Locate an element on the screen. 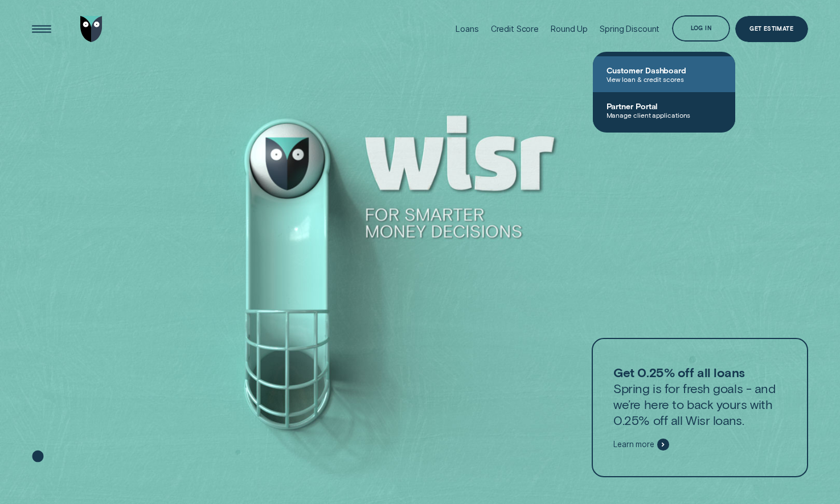  button: Open Menu is located at coordinates (41, 29).